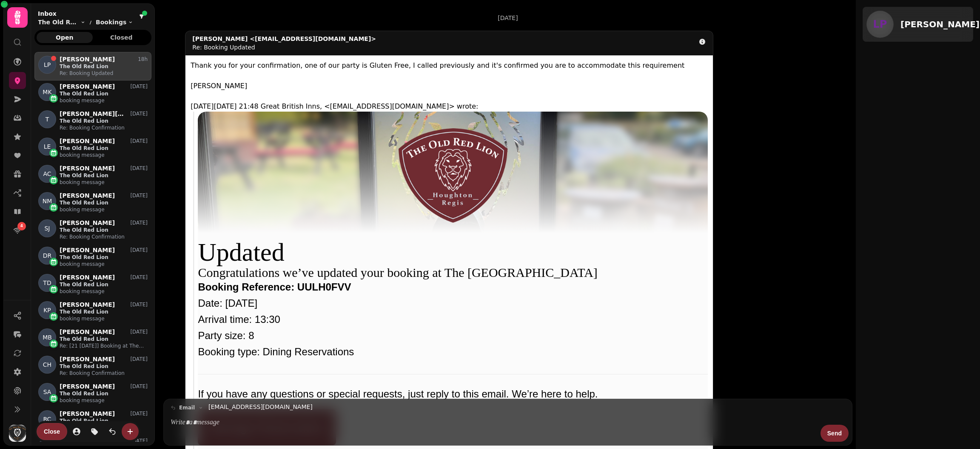 Image resolution: width=980 pixels, height=449 pixels. Describe the element at coordinates (47, 419) in the screenshot. I see `span: RC` at that location.